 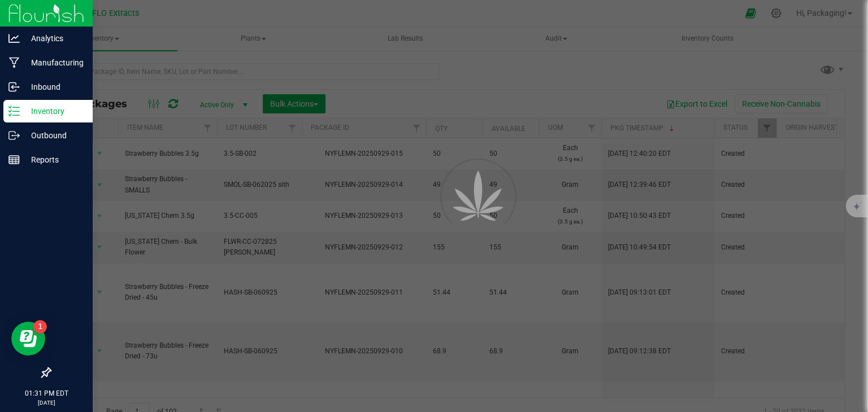 I want to click on inline-svg: Reports, so click(x=14, y=160).